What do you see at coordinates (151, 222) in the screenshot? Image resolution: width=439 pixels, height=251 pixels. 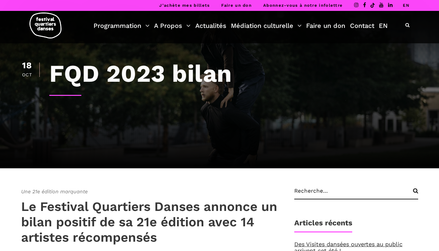 I see `h4: Le Festival Quartiers Danses annonce un bilan positif de sa 21e édition avec 14 artistes récompensés` at bounding box center [151, 222].